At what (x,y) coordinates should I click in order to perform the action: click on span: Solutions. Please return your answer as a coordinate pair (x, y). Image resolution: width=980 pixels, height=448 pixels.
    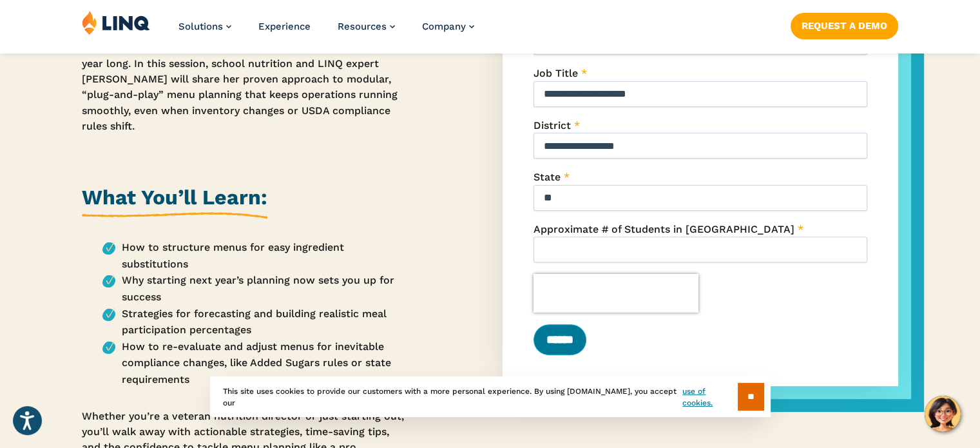
    Looking at the image, I should click on (201, 27).